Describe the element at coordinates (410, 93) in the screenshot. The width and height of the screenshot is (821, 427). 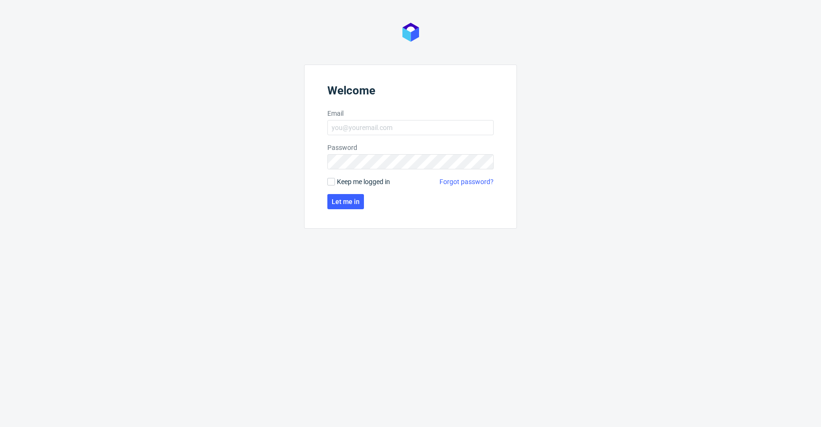
I see `header: Welcome` at that location.